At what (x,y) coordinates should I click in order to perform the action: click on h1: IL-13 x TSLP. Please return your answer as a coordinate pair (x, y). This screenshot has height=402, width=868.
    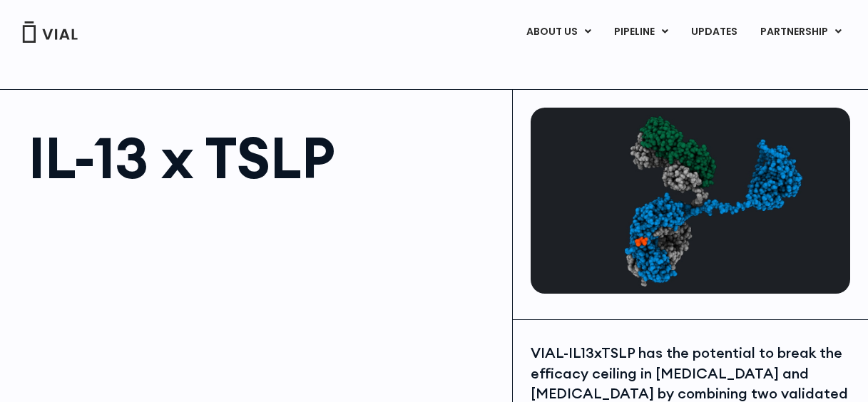
    Looking at the image, I should click on (263, 157).